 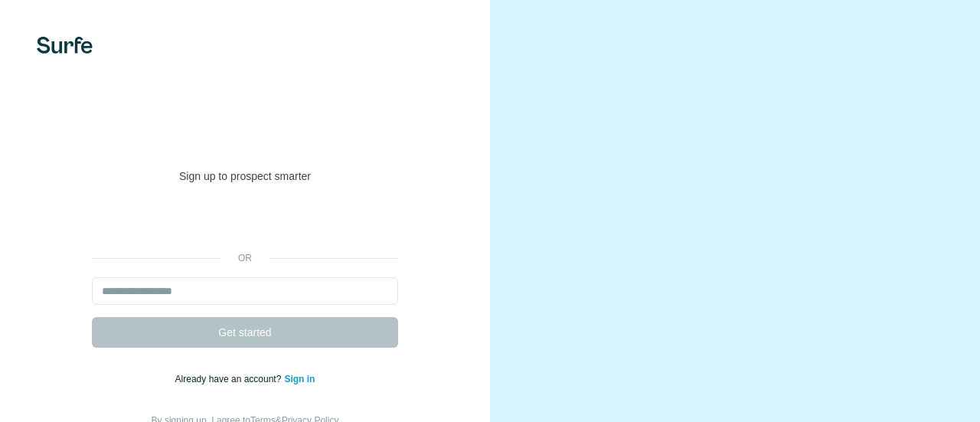 What do you see at coordinates (64, 45) in the screenshot?
I see `img: Surfe's logo` at bounding box center [64, 45].